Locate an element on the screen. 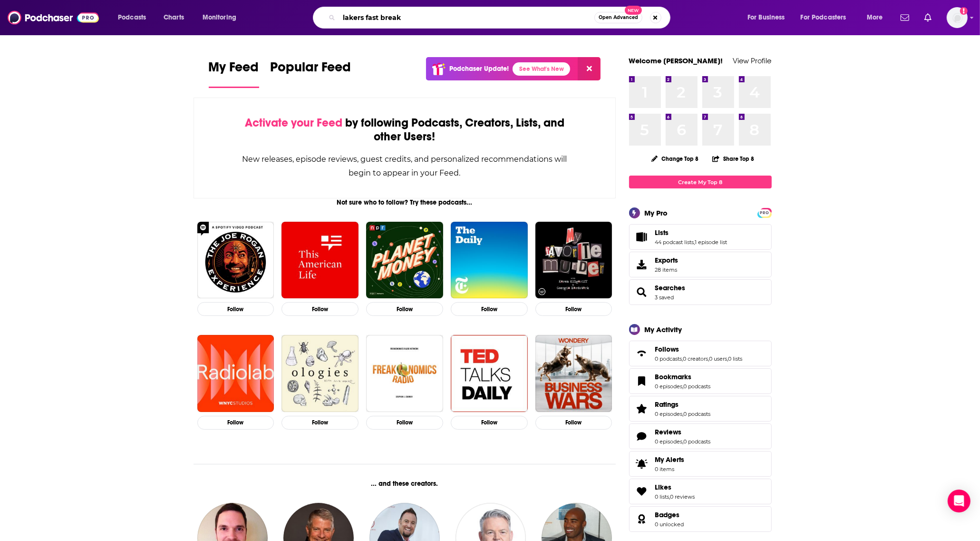 The height and width of the screenshot is (541, 980). a: Create My Top 8 is located at coordinates (701, 182).